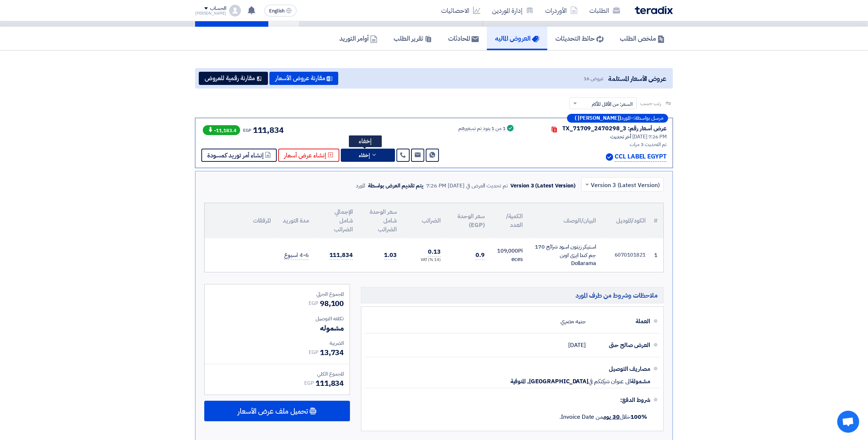 The width and height of the screenshot is (868, 440). Describe the element at coordinates (360, 185) in the screenshot. I see `div: المورد` at that location.